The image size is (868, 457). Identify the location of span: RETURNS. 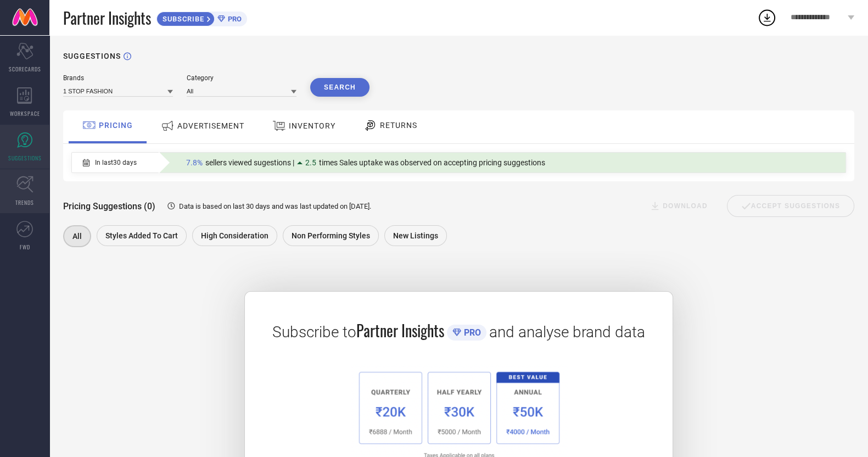
(398, 125).